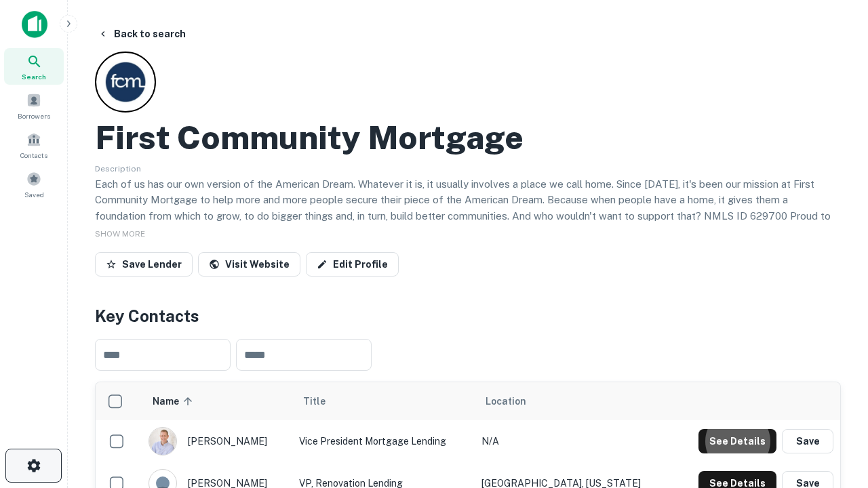  Describe the element at coordinates (573, 402) in the screenshot. I see `th: Location` at that location.